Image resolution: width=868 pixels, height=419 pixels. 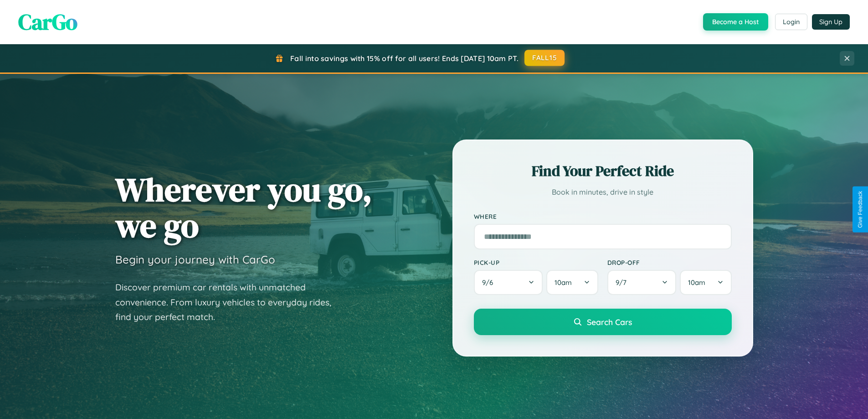 I want to click on button: FALL15, so click(x=544, y=58).